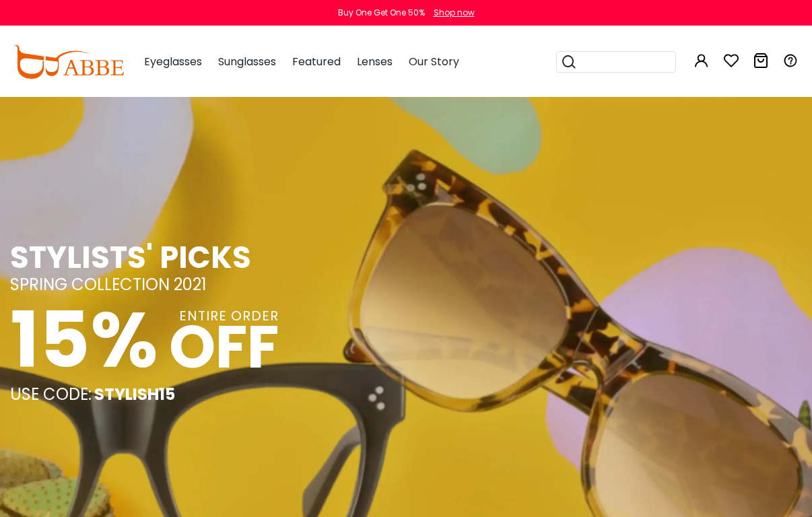 The image size is (812, 517). Describe the element at coordinates (317, 61) in the screenshot. I see `span: Featured` at that location.